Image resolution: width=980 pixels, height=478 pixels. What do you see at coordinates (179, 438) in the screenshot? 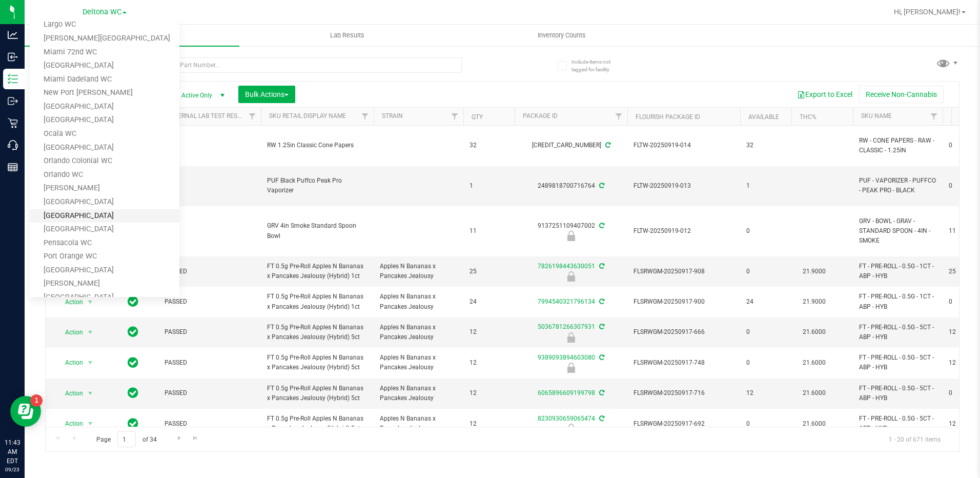
I see `a: Go to the next page` at bounding box center [179, 438].